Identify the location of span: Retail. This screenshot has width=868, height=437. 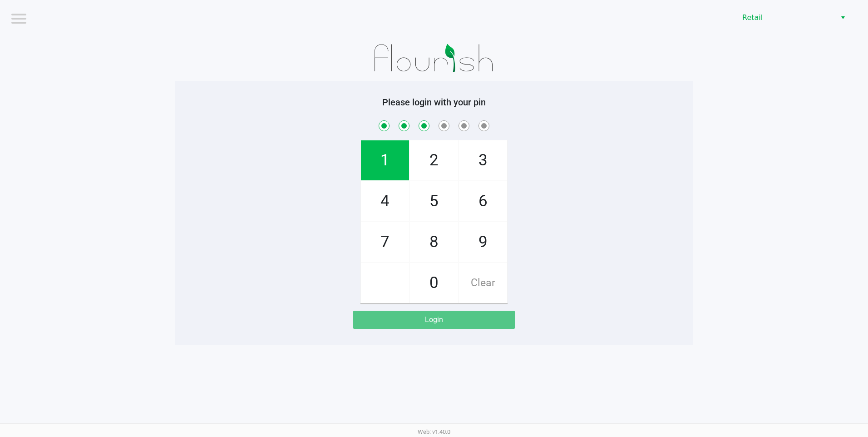
(787, 17).